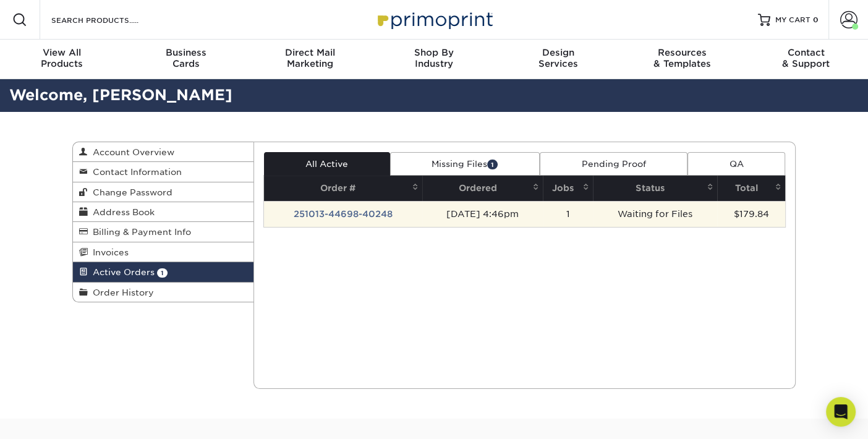  What do you see at coordinates (567, 214) in the screenshot?
I see `td: 1` at bounding box center [567, 214].